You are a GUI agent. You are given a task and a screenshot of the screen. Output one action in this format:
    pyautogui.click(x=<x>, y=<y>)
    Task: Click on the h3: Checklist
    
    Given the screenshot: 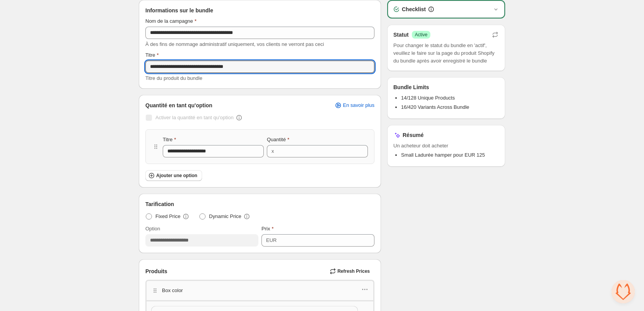 What is the action you would take?
    pyautogui.click(x=414, y=9)
    